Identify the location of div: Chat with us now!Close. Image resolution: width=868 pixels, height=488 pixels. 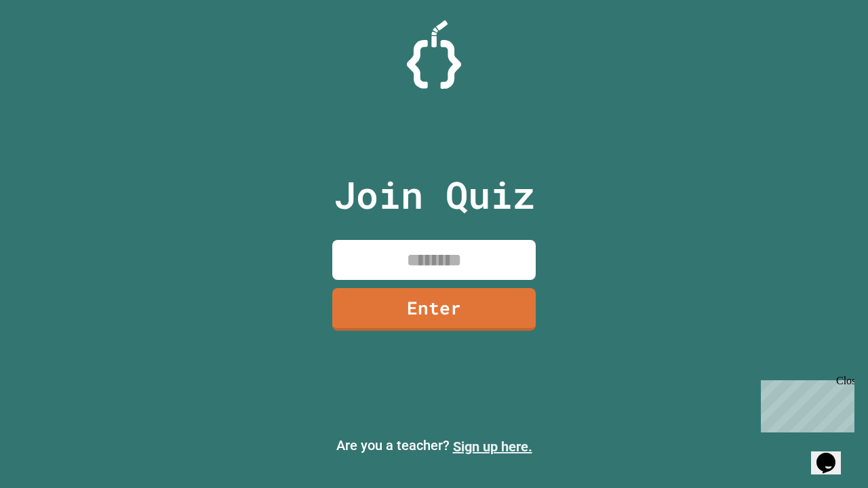
(50, 46).